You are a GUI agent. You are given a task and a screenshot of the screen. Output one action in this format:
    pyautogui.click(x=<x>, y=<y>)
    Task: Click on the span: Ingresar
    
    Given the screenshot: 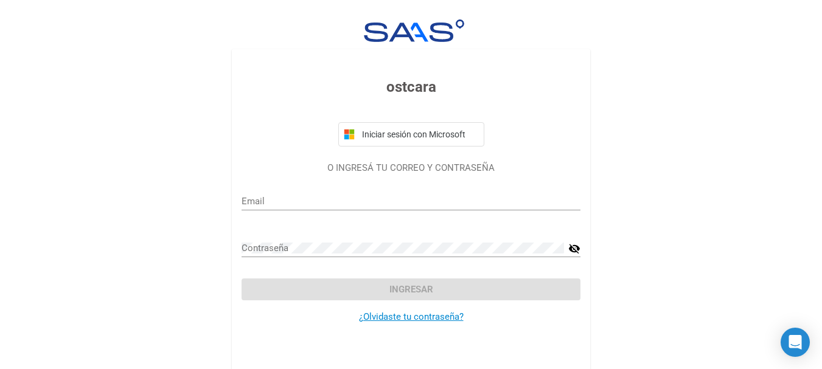 What is the action you would take?
    pyautogui.click(x=411, y=290)
    